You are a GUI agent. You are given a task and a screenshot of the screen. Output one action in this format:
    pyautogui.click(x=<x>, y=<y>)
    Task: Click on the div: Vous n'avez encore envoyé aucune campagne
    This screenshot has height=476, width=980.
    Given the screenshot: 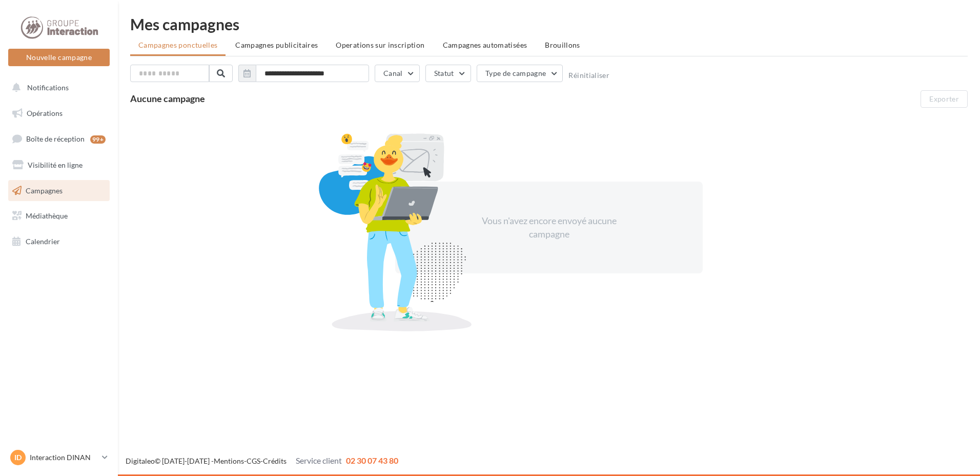 What is the action you would take?
    pyautogui.click(x=549, y=227)
    